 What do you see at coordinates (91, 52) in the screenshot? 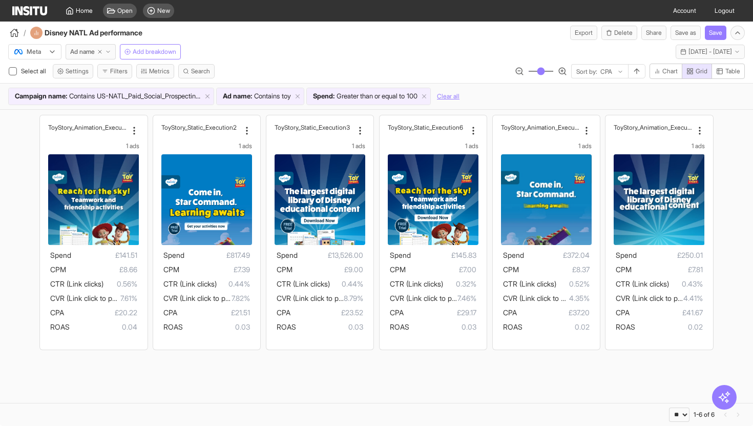
I see `button: Ad name` at bounding box center [91, 52].